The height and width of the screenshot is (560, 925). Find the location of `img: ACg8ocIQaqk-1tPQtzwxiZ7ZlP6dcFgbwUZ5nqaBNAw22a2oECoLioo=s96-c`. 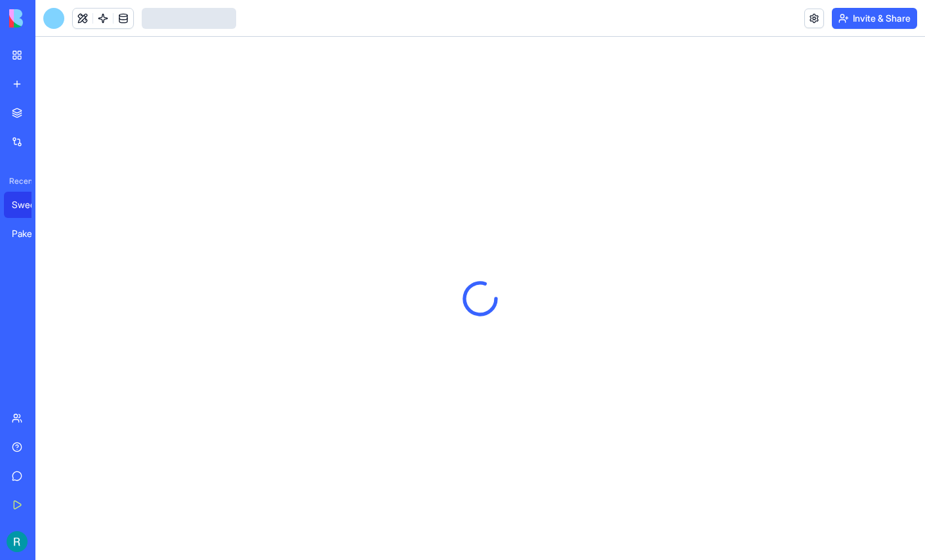

img: ACg8ocIQaqk-1tPQtzwxiZ7ZlP6dcFgbwUZ5nqaBNAw22a2oECoLioo=s96-c is located at coordinates (17, 542).